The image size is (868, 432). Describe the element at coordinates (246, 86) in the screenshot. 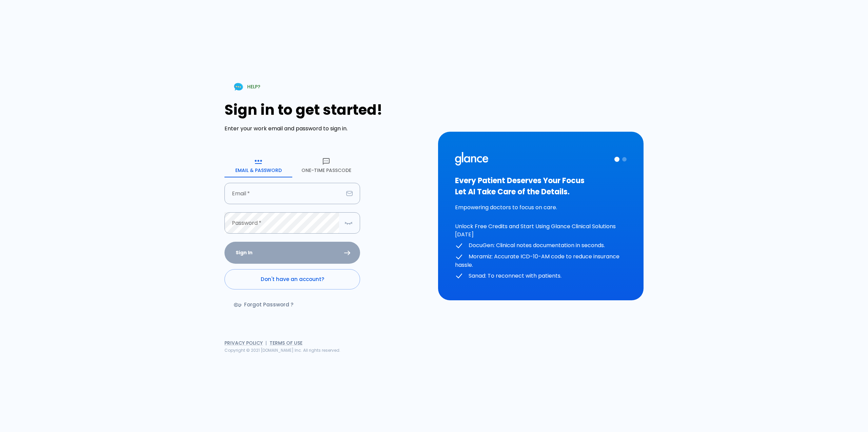

I see `a: HELP?` at that location.